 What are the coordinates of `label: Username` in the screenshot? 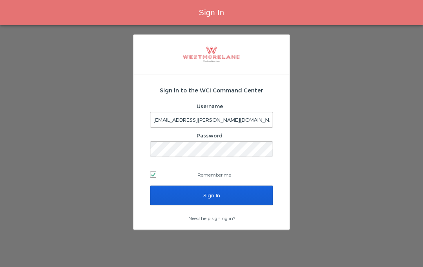 It's located at (210, 106).